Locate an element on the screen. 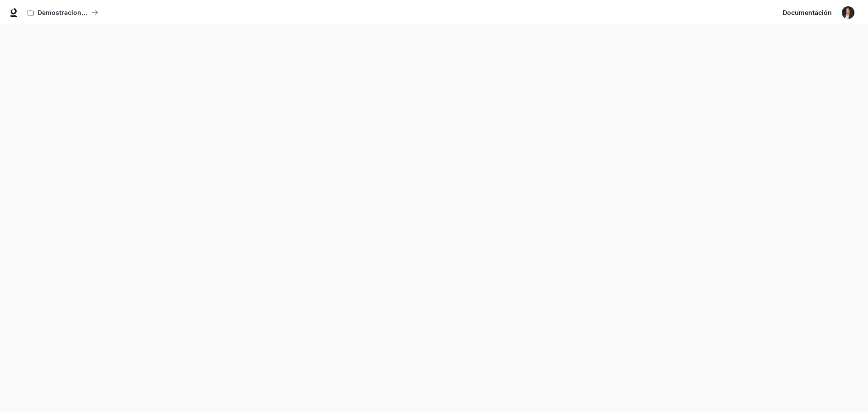  button: Todos los espacios de trabajo is located at coordinates (63, 13).